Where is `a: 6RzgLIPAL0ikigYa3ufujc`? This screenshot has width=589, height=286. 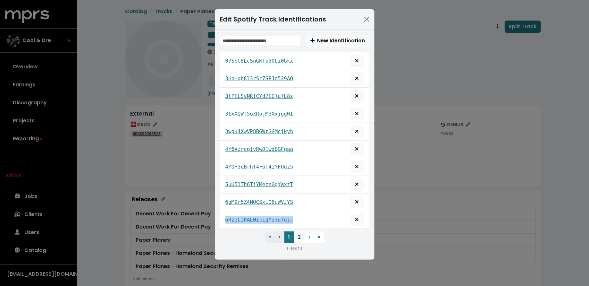
a: 6RzgLIPAL0ikigYa3ufujc is located at coordinates (259, 220).